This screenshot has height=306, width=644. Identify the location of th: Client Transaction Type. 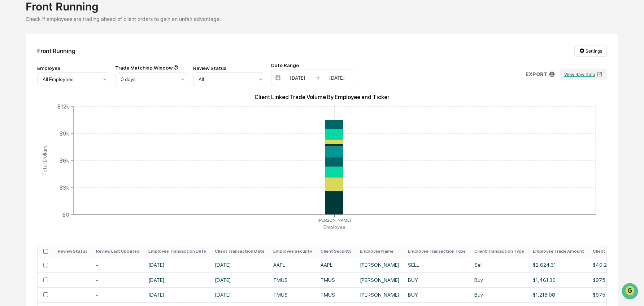
(499, 252).